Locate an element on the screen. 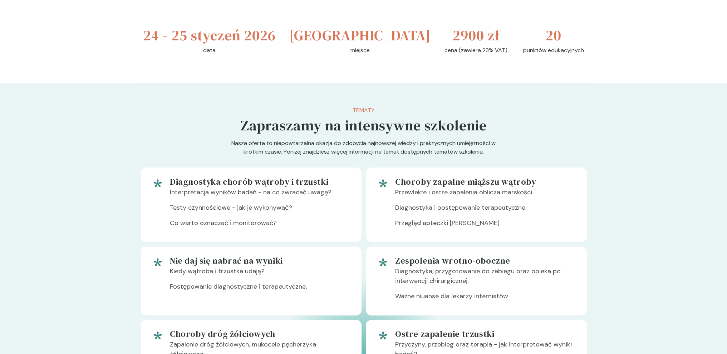 This screenshot has width=727, height=354. p: Tematy is located at coordinates (364, 110).